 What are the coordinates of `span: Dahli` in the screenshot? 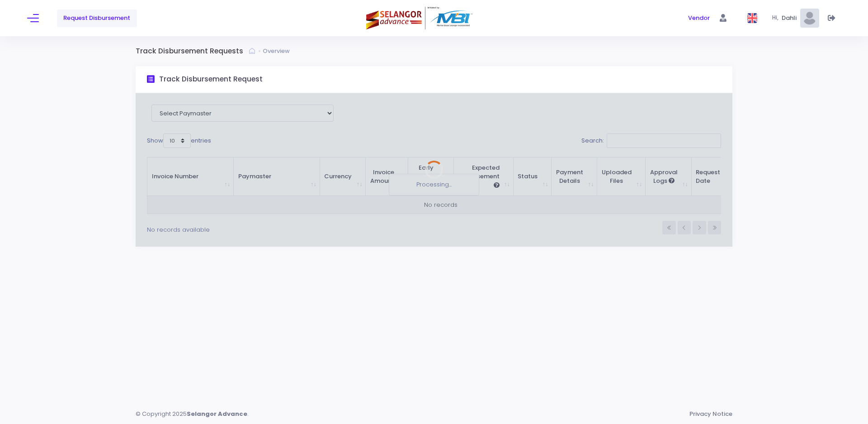 It's located at (791, 18).